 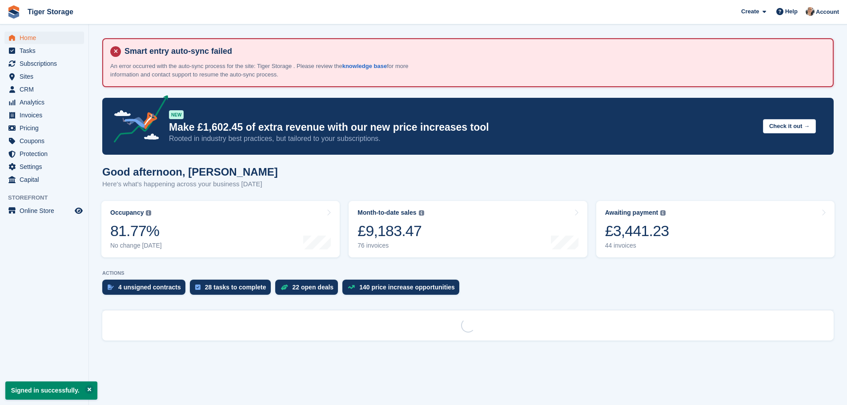 I want to click on div: Awaiting payment, so click(x=632, y=213).